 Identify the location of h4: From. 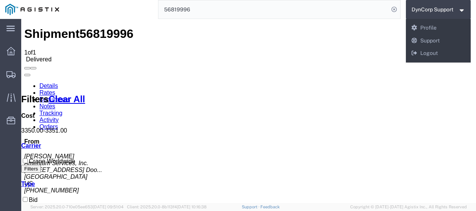
(227, 123).